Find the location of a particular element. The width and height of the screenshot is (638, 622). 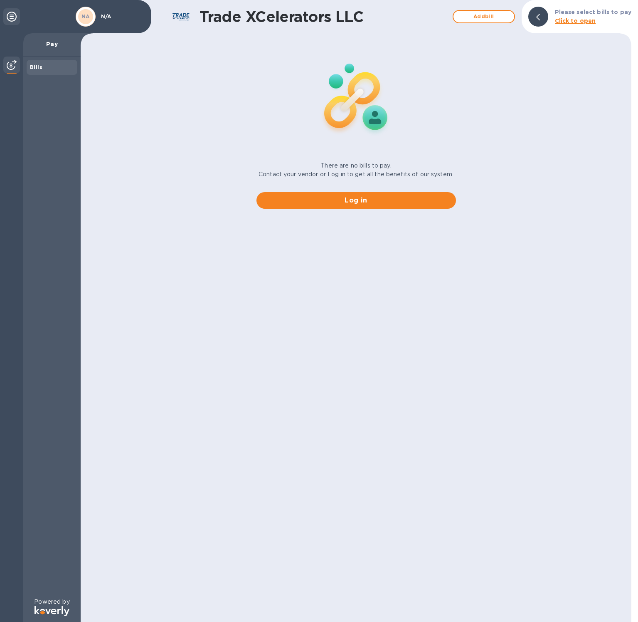

p: There are no bills to pay. Contact your vendor or Log in to get all the benefits of our system. is located at coordinates (356, 170).